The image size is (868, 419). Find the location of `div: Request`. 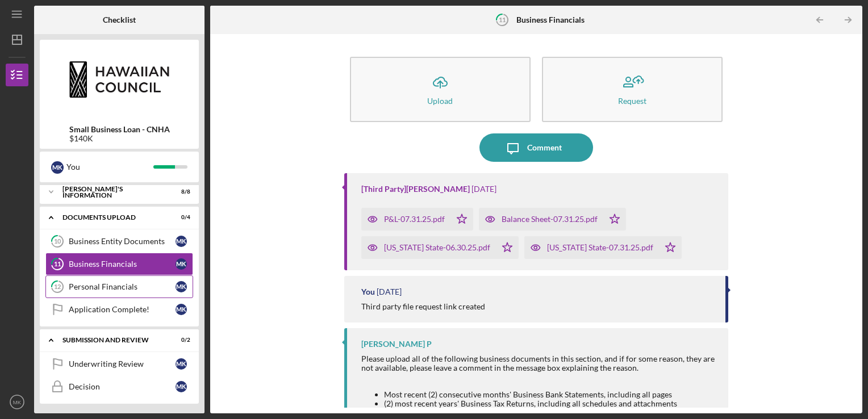

div: Request is located at coordinates (632, 101).